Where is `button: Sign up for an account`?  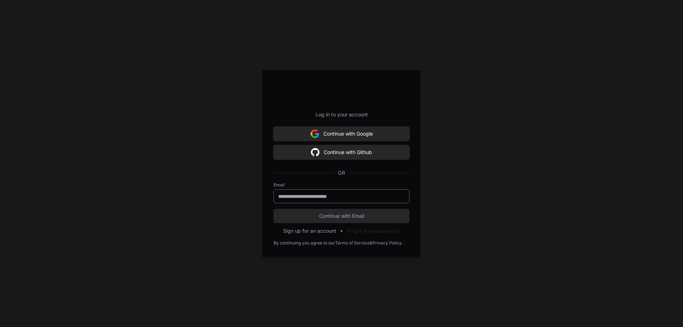 button: Sign up for an account is located at coordinates (309, 231).